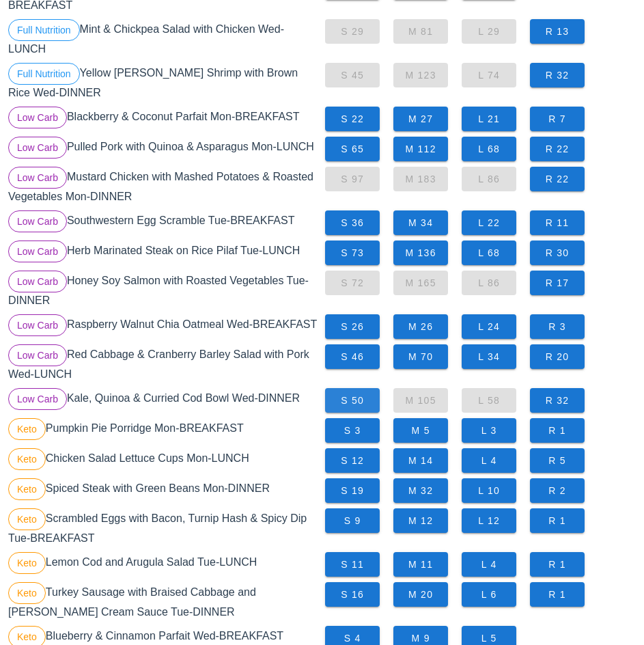  What do you see at coordinates (164, 253) in the screenshot?
I see `div: Herb Marinated Steak on Rice Pilaf Tue-LUNCH` at bounding box center [164, 253].